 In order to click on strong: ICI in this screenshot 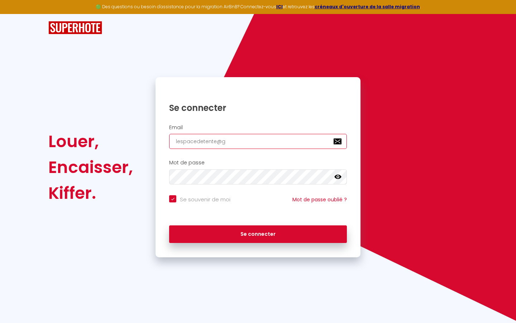, I will do `click(280, 6)`.